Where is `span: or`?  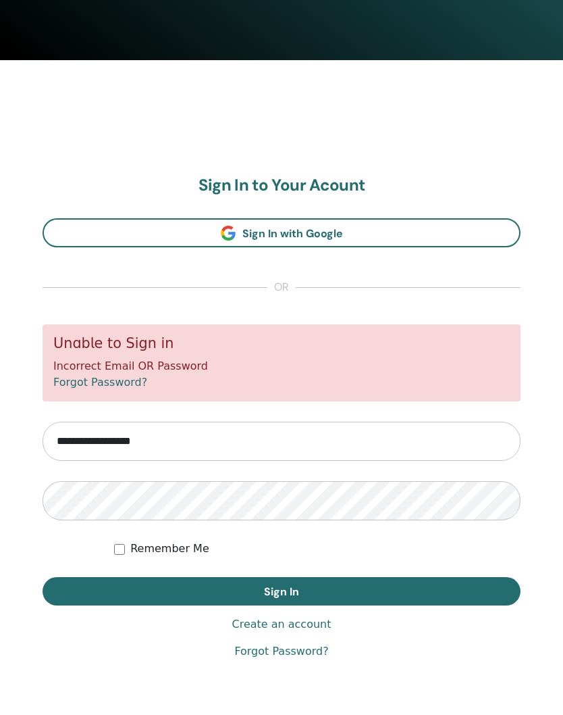 span: or is located at coordinates (282, 288).